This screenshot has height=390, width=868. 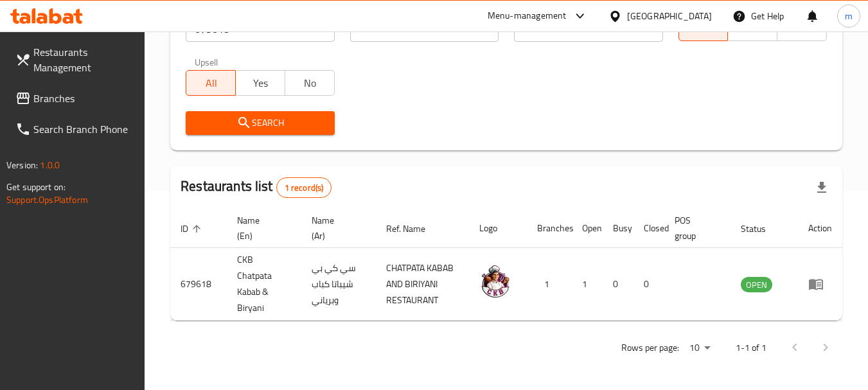 I want to click on th: Busy, so click(x=618, y=228).